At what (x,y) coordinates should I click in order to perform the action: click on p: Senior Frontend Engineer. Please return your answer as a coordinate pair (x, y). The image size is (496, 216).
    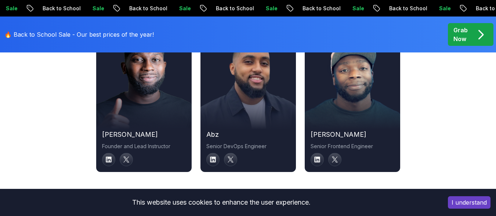
    Looking at the image, I should click on (353, 147).